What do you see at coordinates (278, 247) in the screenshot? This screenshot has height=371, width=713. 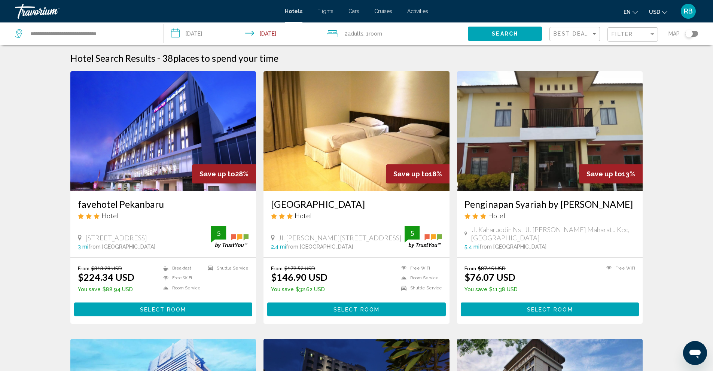 I see `span: 2.4 mi` at bounding box center [278, 247].